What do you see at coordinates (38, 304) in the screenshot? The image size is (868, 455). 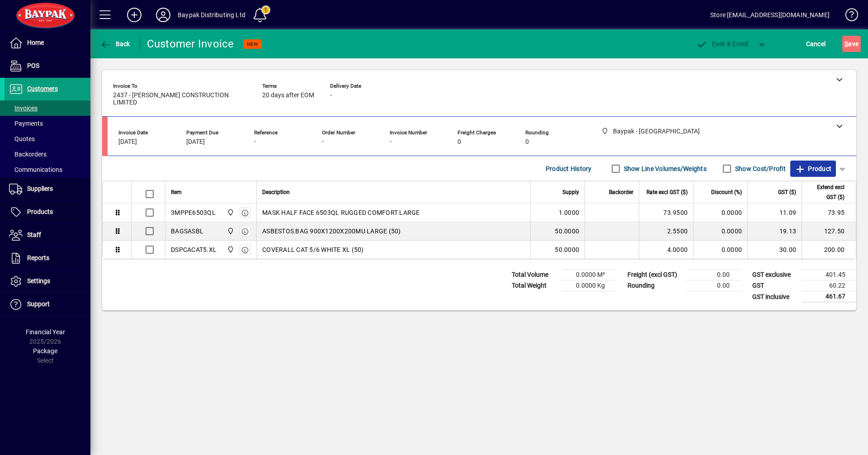 I see `span: Support` at bounding box center [38, 304].